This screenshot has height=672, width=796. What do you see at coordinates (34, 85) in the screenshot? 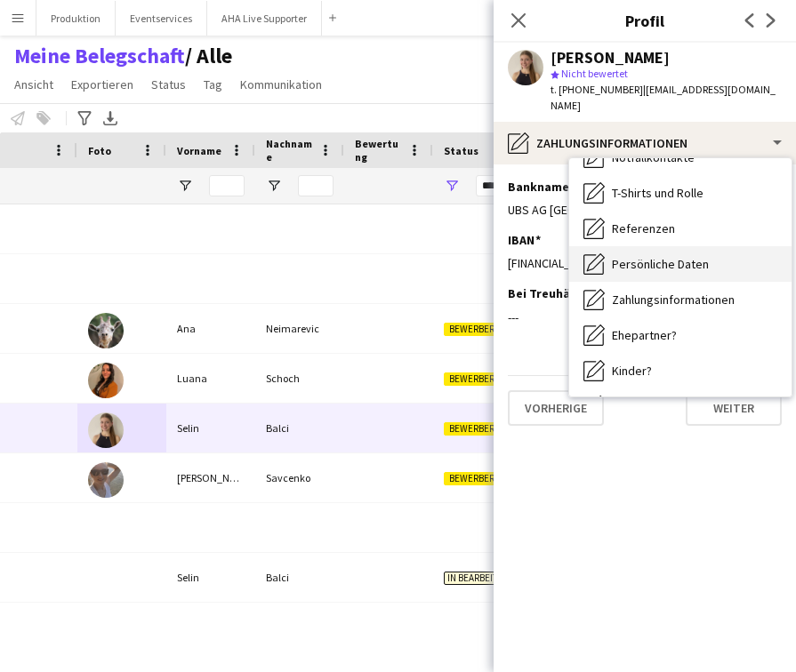
I see `a: Ansicht` at bounding box center [34, 85].